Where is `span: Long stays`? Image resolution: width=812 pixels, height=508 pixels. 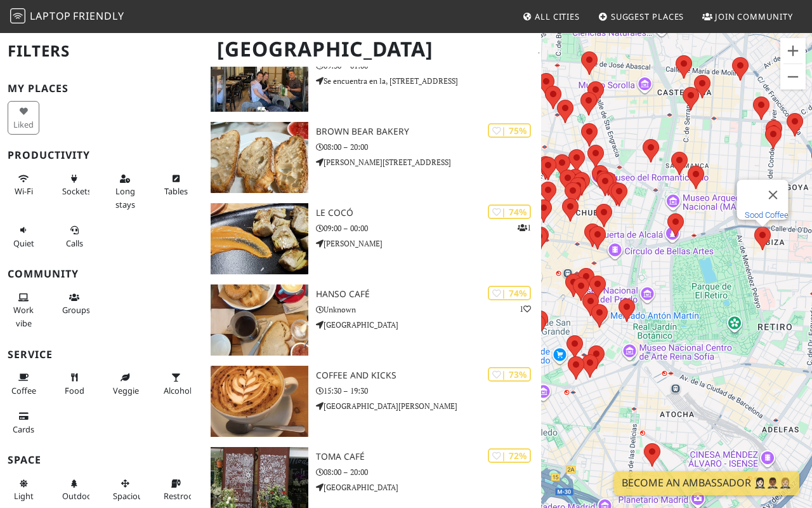
span: Long stays is located at coordinates (125, 197).